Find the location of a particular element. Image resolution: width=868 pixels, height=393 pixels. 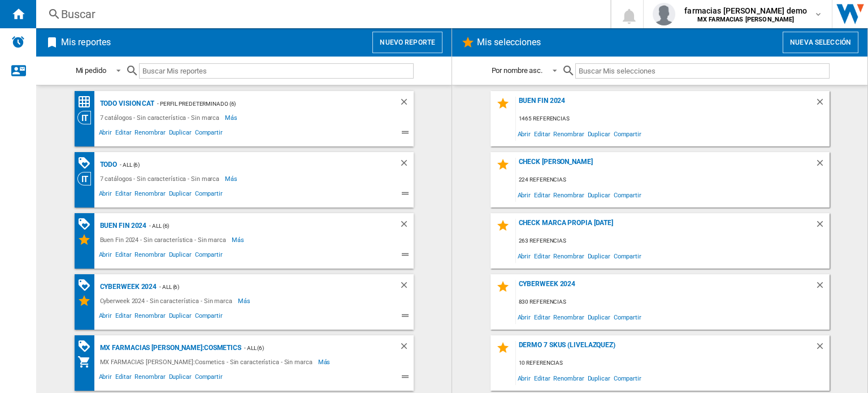

h2: Mis selecciones is located at coordinates (509, 43).